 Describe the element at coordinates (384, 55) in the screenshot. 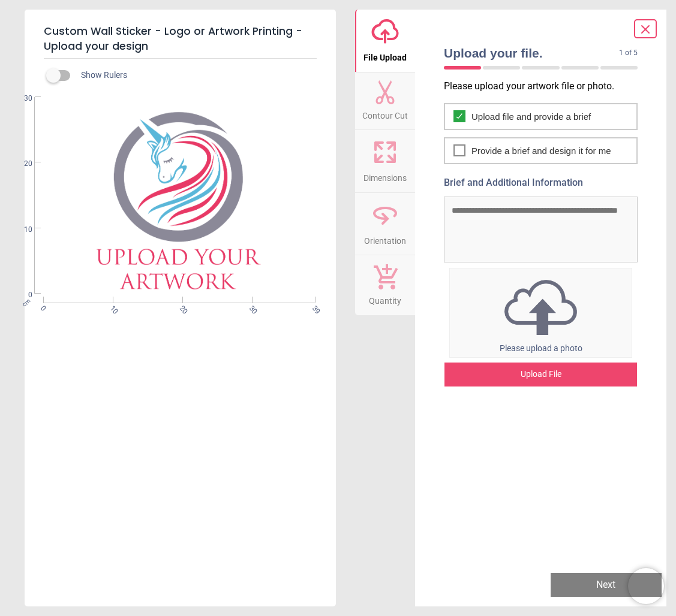

I see `span: File Upload` at that location.